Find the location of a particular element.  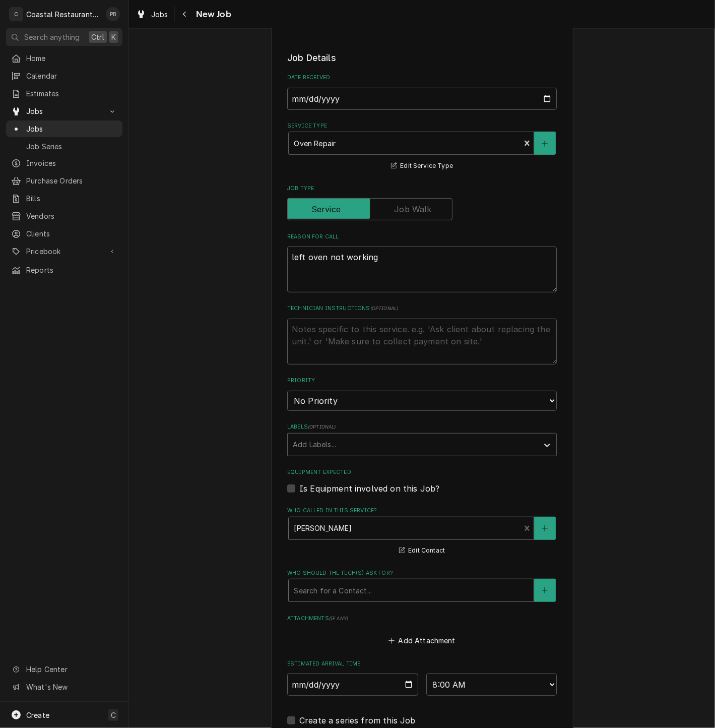

button: Navigate back is located at coordinates (185, 14).